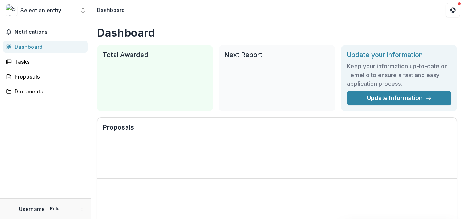 The image size is (463, 219). What do you see at coordinates (48, 62) in the screenshot?
I see `div: Tasks` at bounding box center [48, 62].